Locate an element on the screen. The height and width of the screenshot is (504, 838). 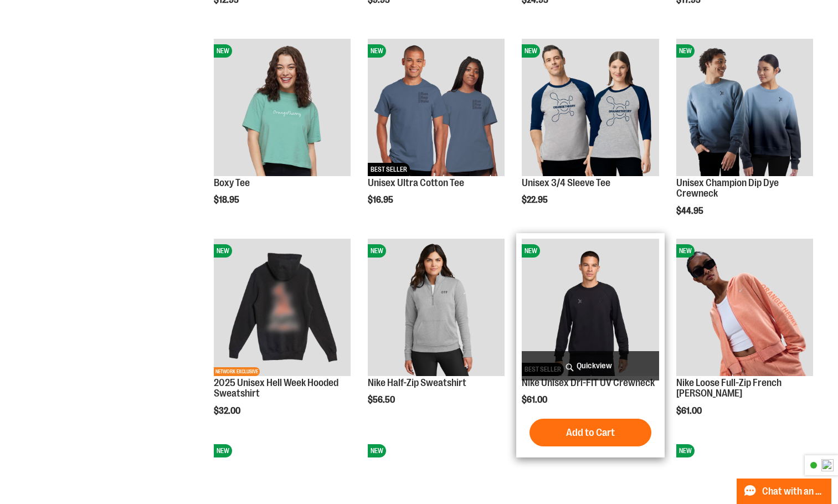
a: Unisex Champion Dip Dye CrewneckNEW is located at coordinates (744, 108).